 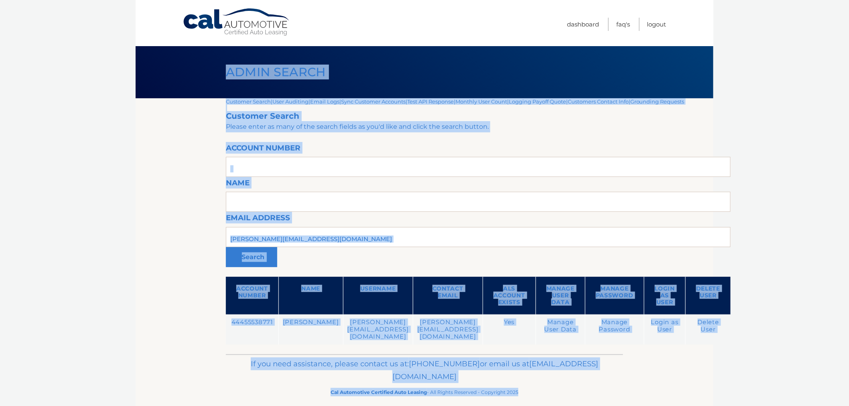 I want to click on th: ALS Account Exists, so click(x=510, y=296).